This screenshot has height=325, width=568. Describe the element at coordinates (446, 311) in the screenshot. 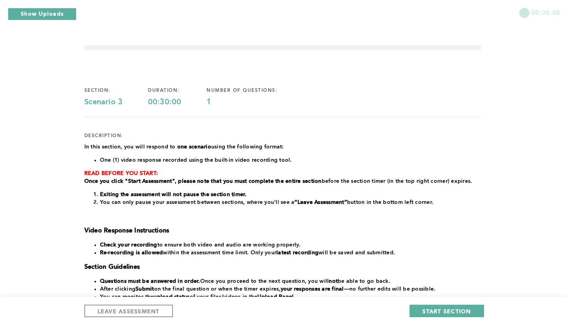

I see `span: START SECTION` at that location.